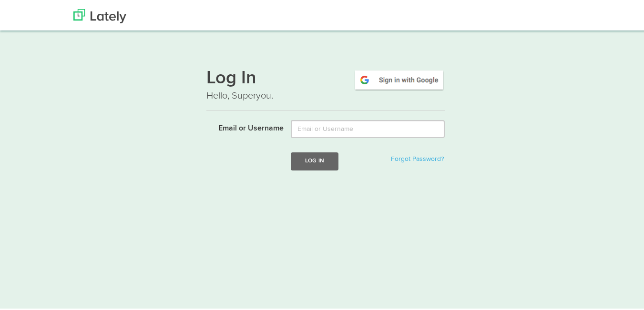 The width and height of the screenshot is (644, 310). I want to click on img: Lately, so click(99, 14).